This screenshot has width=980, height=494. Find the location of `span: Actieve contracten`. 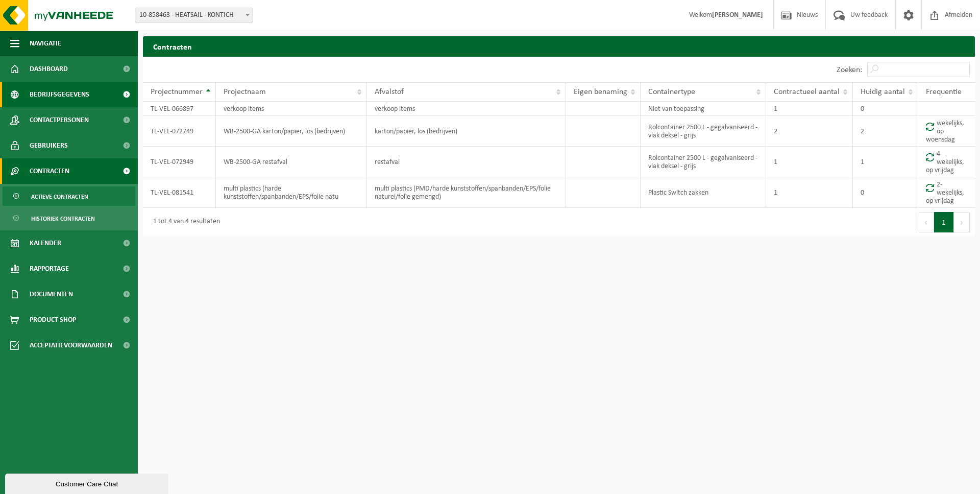

span: Actieve contracten is located at coordinates (60, 196).